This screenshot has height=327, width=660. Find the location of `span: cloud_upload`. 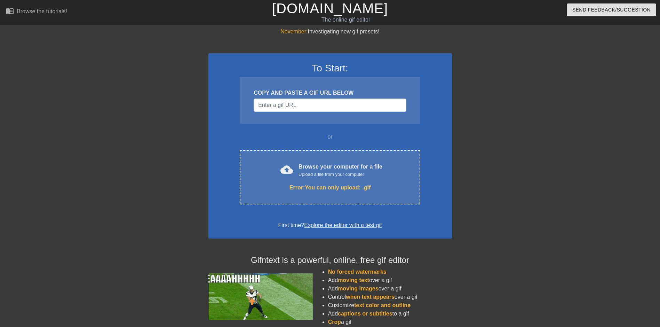

span: cloud_upload is located at coordinates (287, 169).